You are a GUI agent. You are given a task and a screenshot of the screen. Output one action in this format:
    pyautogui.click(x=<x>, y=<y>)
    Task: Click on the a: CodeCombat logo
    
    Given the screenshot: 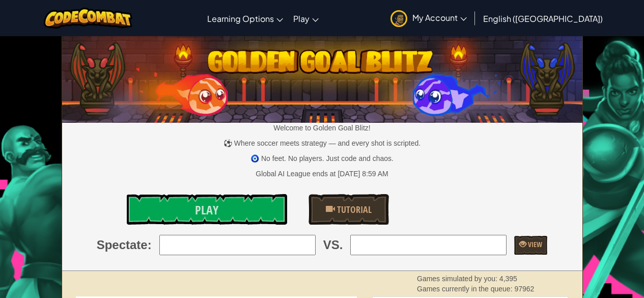 What is the action you would take?
    pyautogui.click(x=88, y=18)
    